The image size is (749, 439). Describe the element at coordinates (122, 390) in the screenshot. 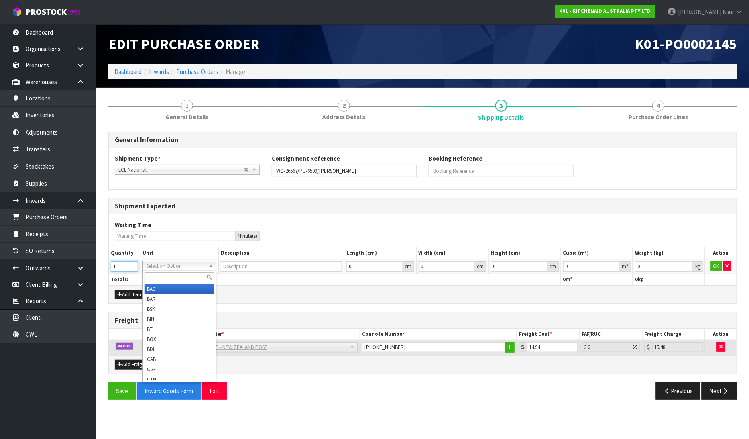

I see `button: Save` at that location.